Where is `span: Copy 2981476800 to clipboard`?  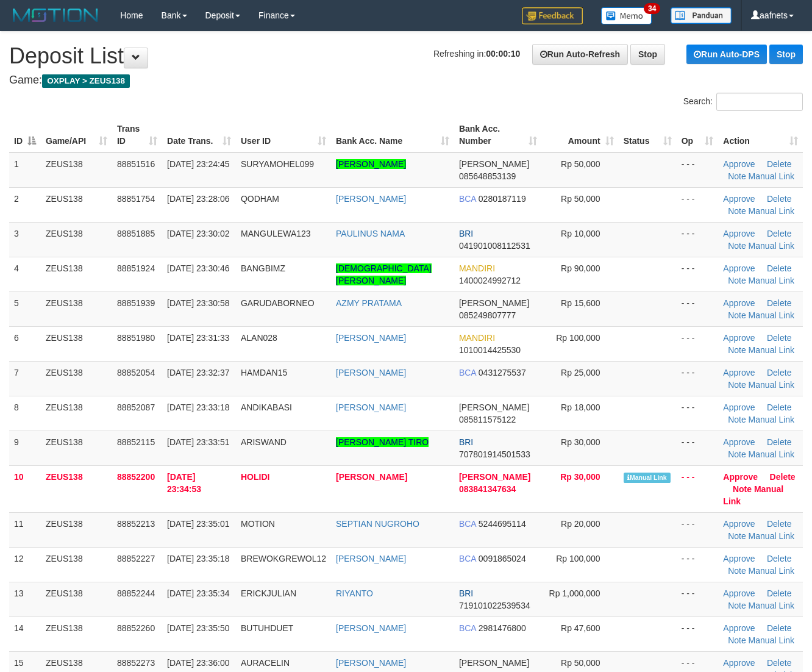
span: Copy 2981476800 to clipboard is located at coordinates (503, 628).